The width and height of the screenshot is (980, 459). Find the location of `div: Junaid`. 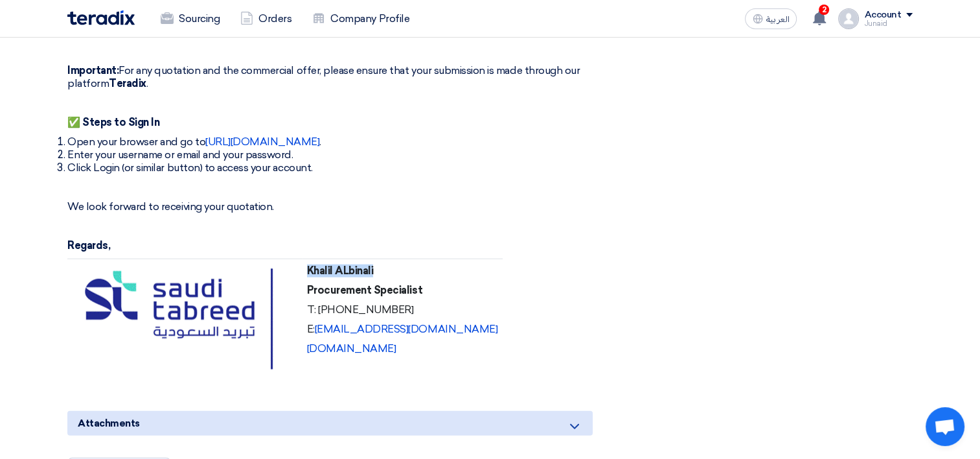

div: Junaid is located at coordinates (888, 23).